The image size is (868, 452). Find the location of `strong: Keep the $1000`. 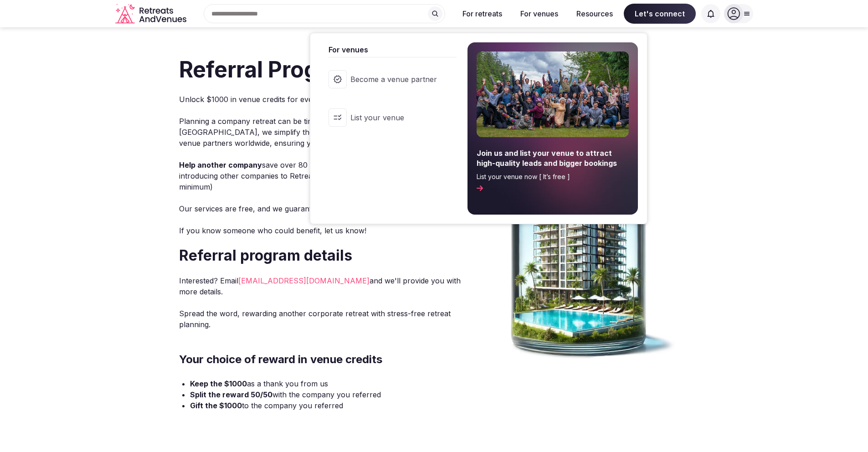

strong: Keep the $1000 is located at coordinates (218, 384).